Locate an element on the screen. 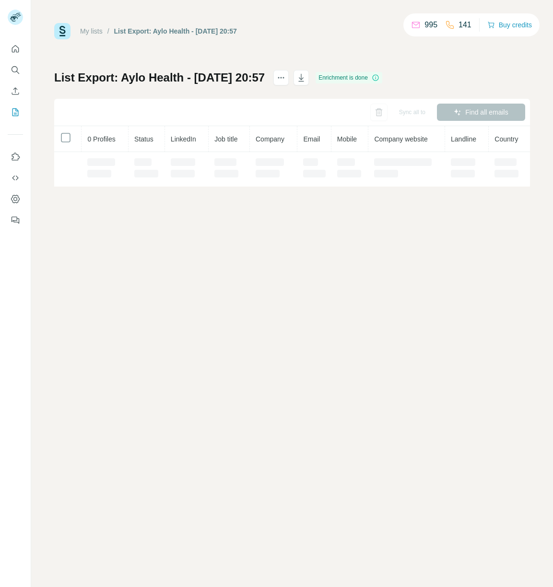 The image size is (553, 587). div: Enrichment is done is located at coordinates (349, 78).